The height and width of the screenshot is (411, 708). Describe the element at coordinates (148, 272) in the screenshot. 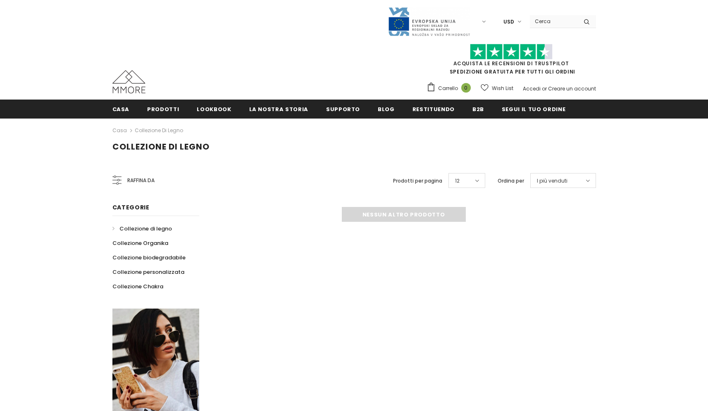

I see `span: Collezione personalizzata` at that location.